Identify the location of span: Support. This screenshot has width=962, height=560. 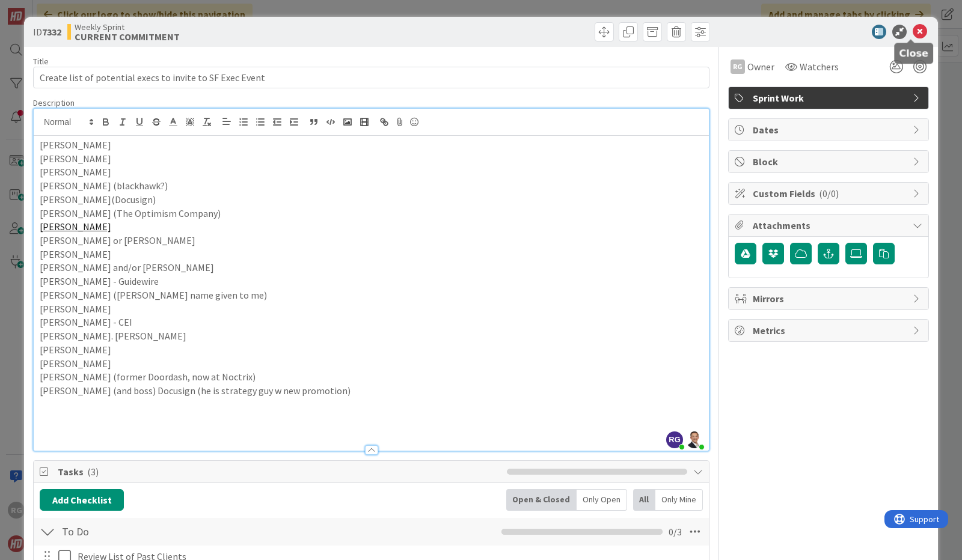
(40, 9).